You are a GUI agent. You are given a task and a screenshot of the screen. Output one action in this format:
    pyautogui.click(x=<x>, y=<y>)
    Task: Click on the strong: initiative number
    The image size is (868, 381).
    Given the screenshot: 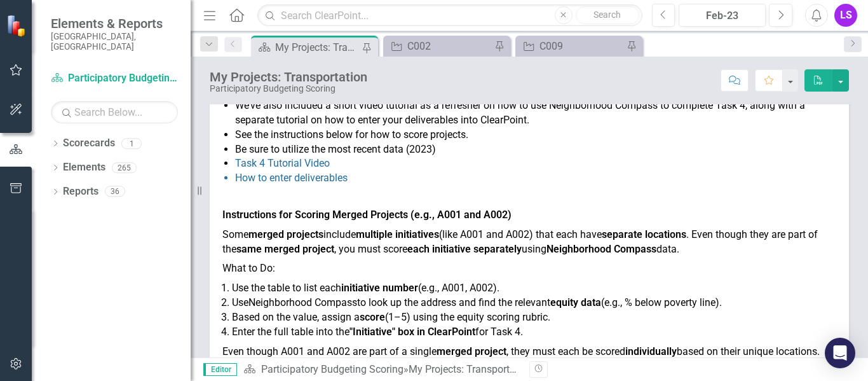 What is the action you would take?
    pyautogui.click(x=380, y=287)
    